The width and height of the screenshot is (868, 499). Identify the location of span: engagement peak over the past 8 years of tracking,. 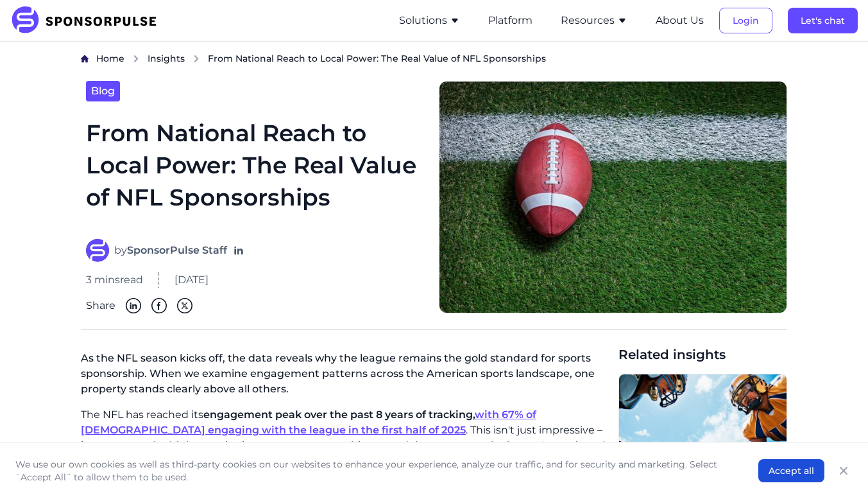
(339, 414).